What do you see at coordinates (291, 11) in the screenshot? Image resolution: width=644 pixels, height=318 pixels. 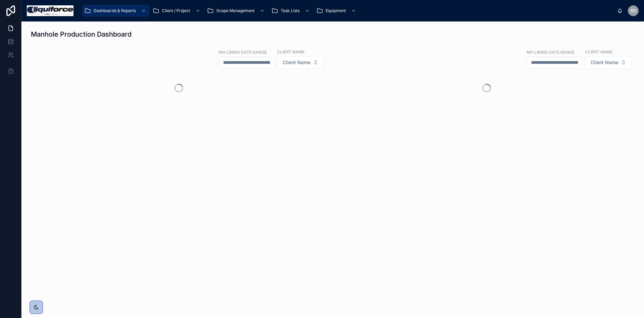 I see `a: Task Lists` at bounding box center [291, 11].